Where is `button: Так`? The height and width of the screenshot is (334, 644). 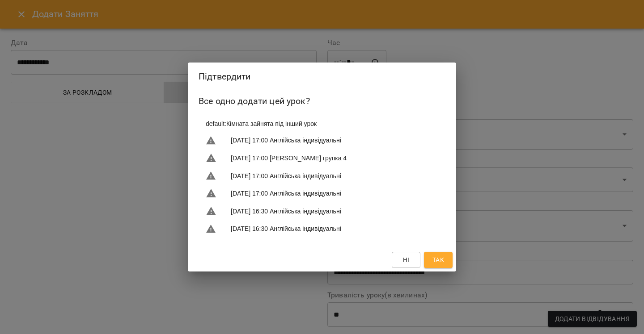
button: Так is located at coordinates (438, 260).